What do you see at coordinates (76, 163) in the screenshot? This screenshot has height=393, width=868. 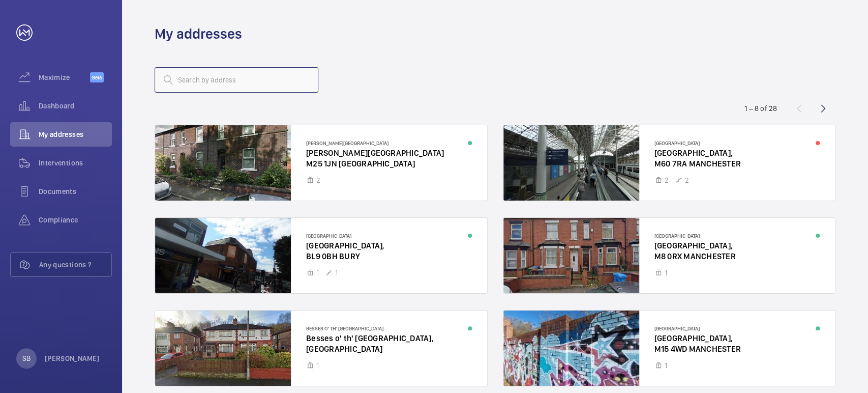 I see `span: Interventions` at bounding box center [76, 163].